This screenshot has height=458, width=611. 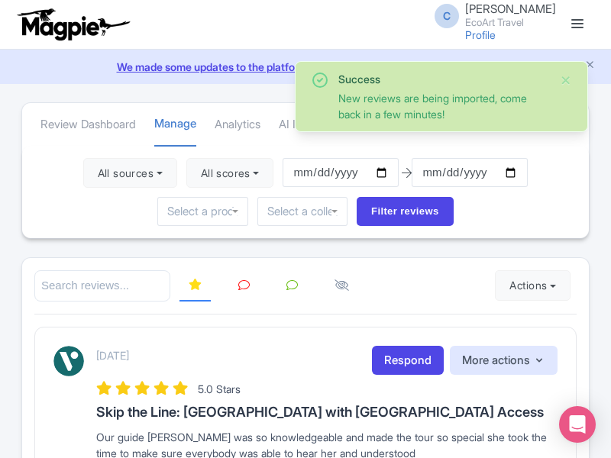 I want to click on input: Select a product, so click(x=202, y=212).